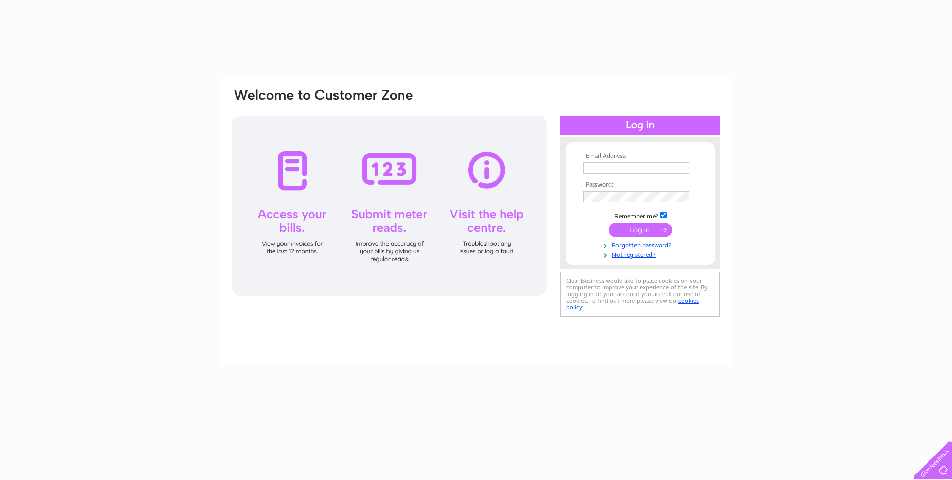 Image resolution: width=952 pixels, height=480 pixels. What do you see at coordinates (640, 294) in the screenshot?
I see `div: Clear Business would like to place cookies on your computer to improve your experience of the sit...` at bounding box center [640, 294].